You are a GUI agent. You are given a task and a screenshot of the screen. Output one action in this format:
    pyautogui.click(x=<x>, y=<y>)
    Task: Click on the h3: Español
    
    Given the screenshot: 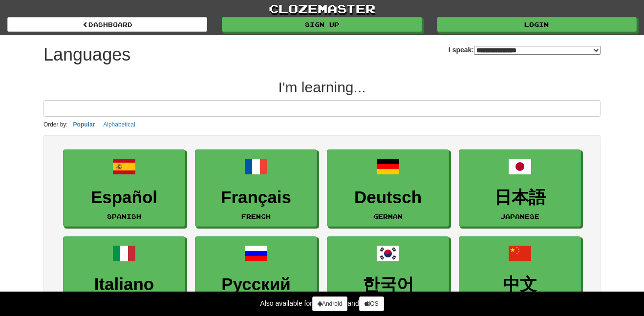 What is the action you would take?
    pyautogui.click(x=124, y=197)
    